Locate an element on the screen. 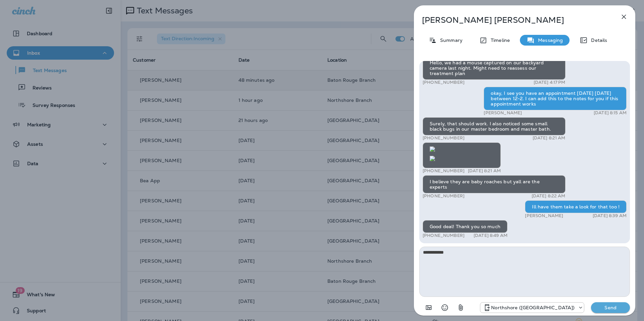 Image resolution: width=644 pixels, height=321 pixels. button: Select an emoji is located at coordinates (445, 307).